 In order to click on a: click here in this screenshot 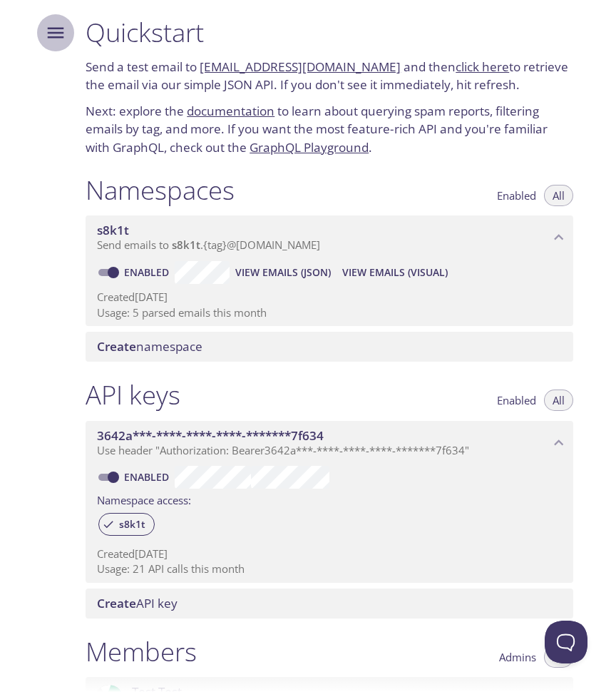, I will do `click(482, 66)`.